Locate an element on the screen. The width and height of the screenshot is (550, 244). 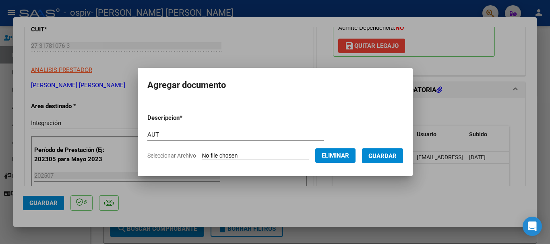
div: Open Intercom Messenger is located at coordinates (532, 227).